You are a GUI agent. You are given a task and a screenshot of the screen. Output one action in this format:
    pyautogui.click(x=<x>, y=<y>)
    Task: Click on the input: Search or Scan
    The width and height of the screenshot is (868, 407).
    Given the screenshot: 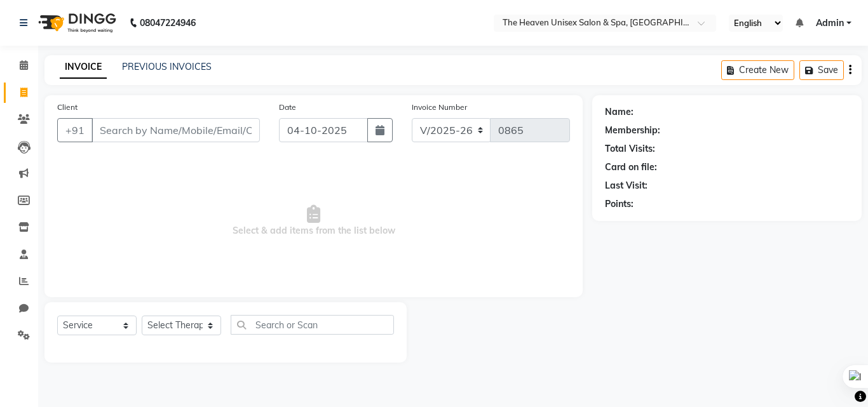 What is the action you would take?
    pyautogui.click(x=312, y=324)
    